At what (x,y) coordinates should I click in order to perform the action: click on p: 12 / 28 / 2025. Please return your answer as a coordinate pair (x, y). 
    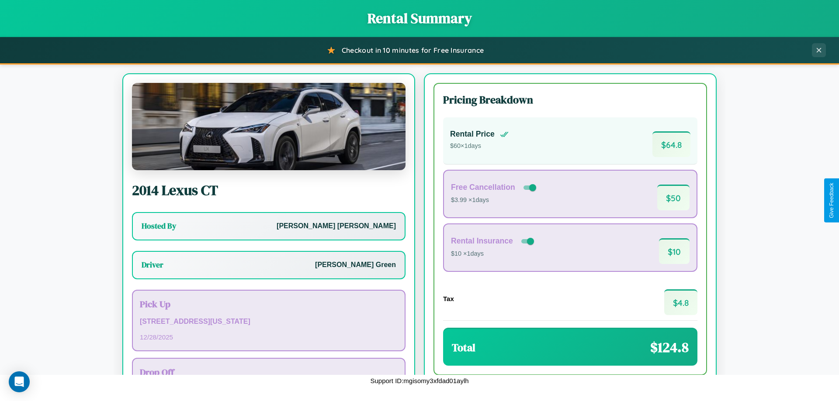
    Looking at the image, I should click on (269, 337).